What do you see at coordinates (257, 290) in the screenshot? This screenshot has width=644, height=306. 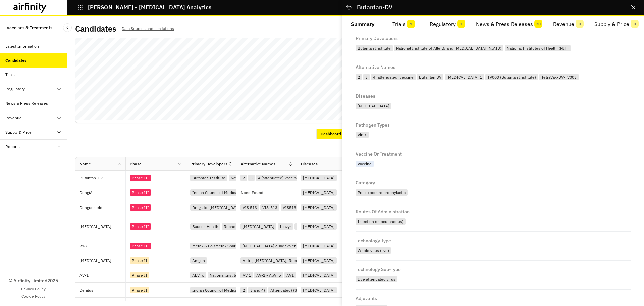 I see `div: 3 and 4)` at bounding box center [257, 290].